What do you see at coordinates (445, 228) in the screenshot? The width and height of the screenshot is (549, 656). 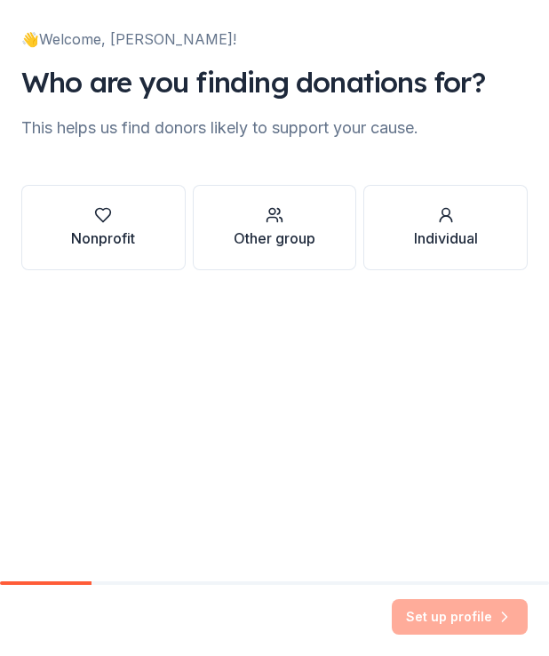 I see `button: Individual` at bounding box center [445, 228].